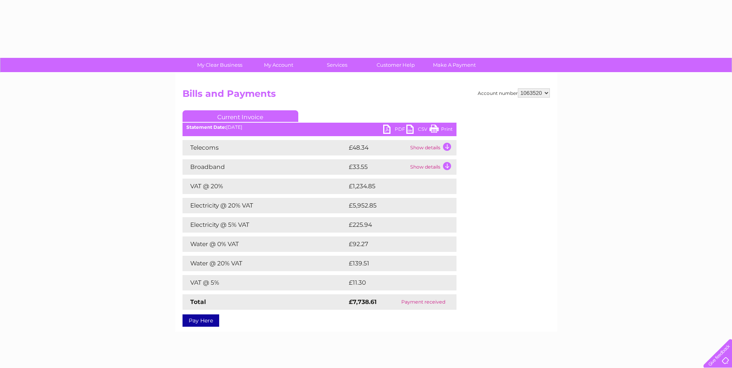 The image size is (732, 368). Describe the element at coordinates (265, 225) in the screenshot. I see `td: Electricity @ 5% VAT` at that location.